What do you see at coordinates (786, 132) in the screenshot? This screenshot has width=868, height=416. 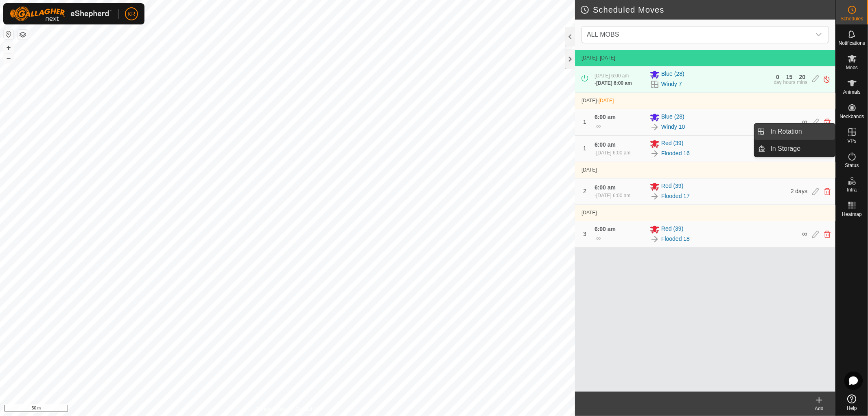 I see `span: In Rotation` at bounding box center [786, 132].